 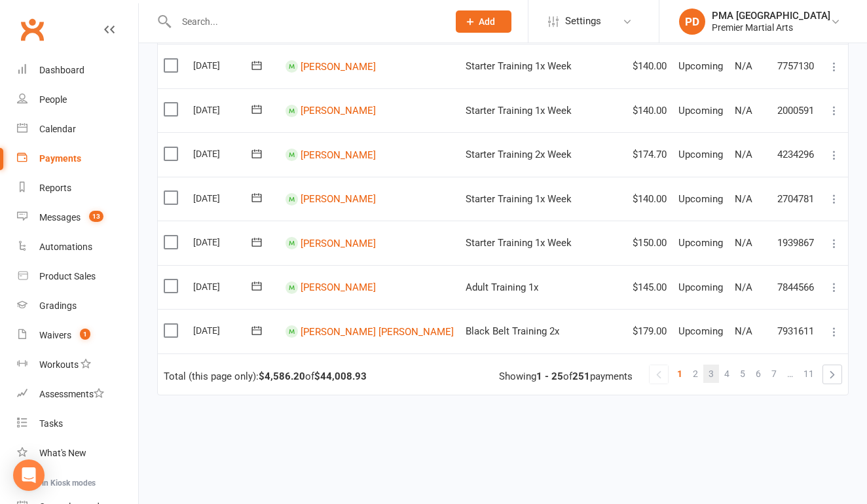 I want to click on td: 2704781, so click(x=795, y=199).